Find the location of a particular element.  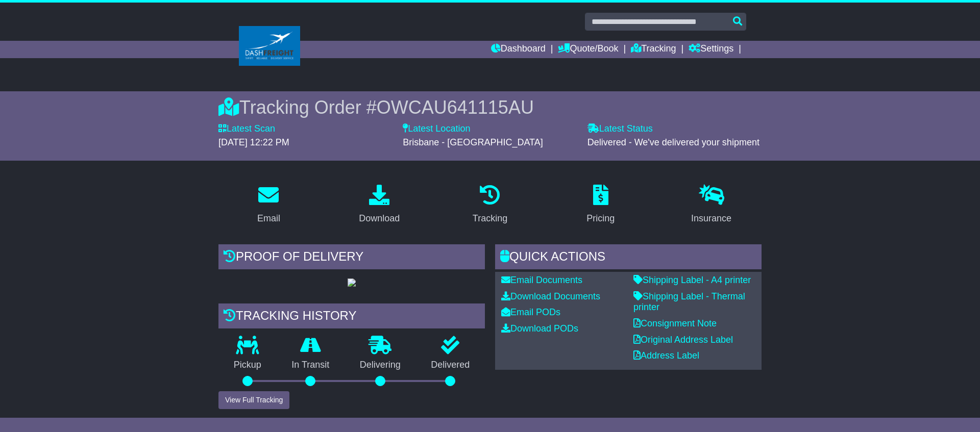

div: Proof of Delivery is located at coordinates (351, 258).